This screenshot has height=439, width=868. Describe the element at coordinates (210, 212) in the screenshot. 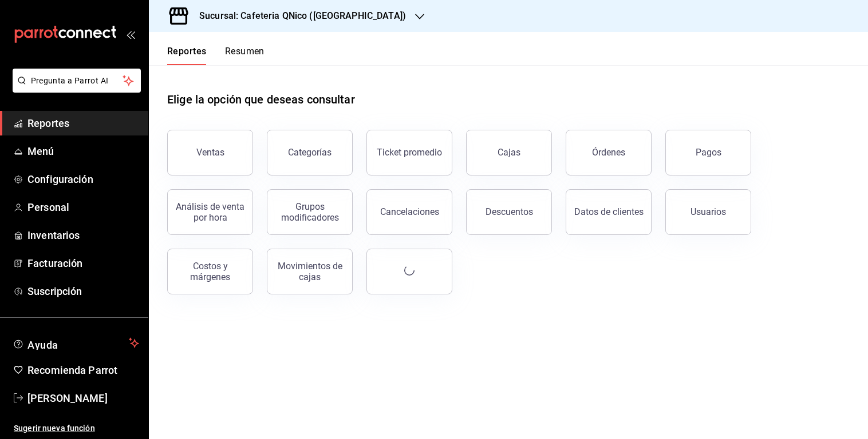

I see `div: Análisis de venta por hora` at that location.